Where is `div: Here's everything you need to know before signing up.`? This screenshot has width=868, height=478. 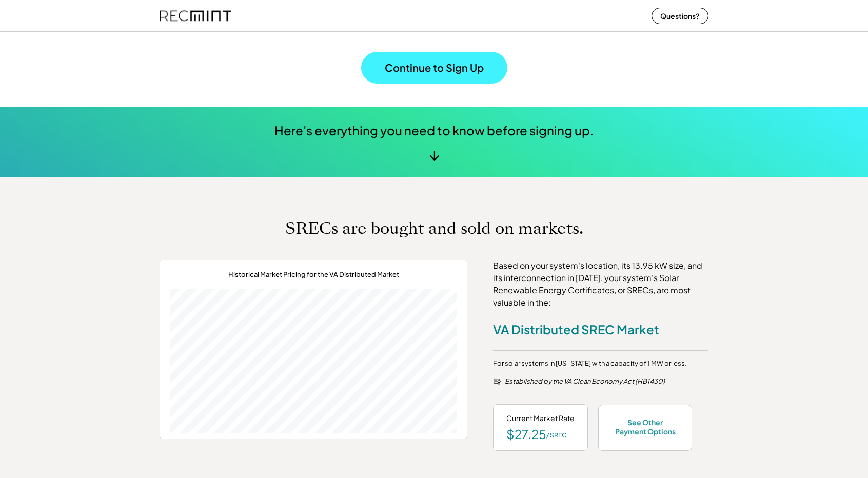
div: Here's everything you need to know before signing up. is located at coordinates (434, 131).